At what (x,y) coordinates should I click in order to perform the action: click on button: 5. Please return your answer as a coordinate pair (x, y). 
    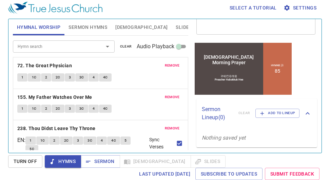
    Looking at the image, I should click on (126, 141).